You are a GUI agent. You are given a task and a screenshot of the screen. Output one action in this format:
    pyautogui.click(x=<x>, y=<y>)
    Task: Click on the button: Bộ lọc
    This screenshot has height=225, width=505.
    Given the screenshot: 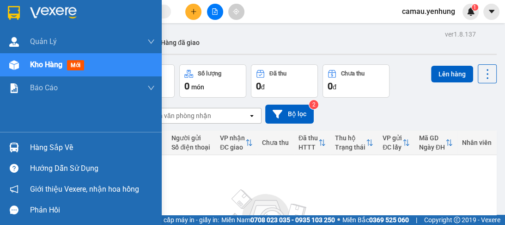 What is the action you would take?
    pyautogui.click(x=289, y=114)
    